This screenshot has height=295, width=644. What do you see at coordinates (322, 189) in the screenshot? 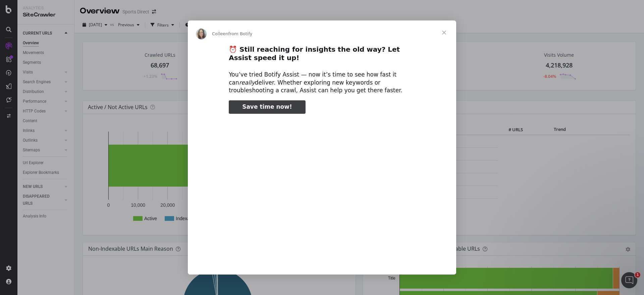
I see `video: Play video` at bounding box center [322, 189].